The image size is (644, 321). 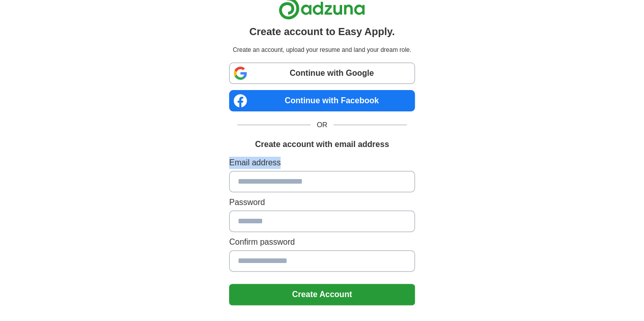 I want to click on span: OR, so click(x=322, y=125).